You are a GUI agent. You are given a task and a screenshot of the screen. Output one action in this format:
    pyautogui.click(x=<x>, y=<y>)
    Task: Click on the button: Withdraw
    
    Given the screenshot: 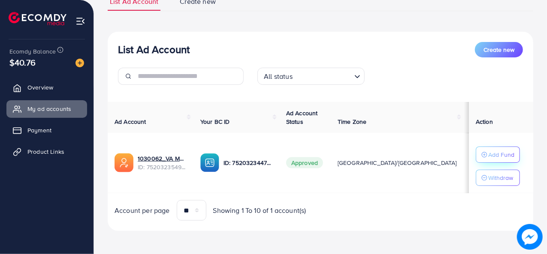 What is the action you would take?
    pyautogui.click(x=498, y=178)
    